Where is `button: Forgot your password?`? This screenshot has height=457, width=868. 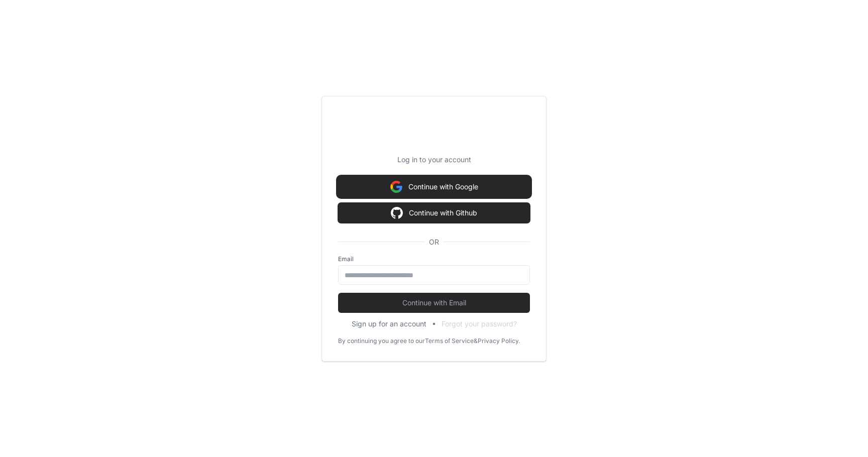
button: Forgot your password? is located at coordinates (479, 324).